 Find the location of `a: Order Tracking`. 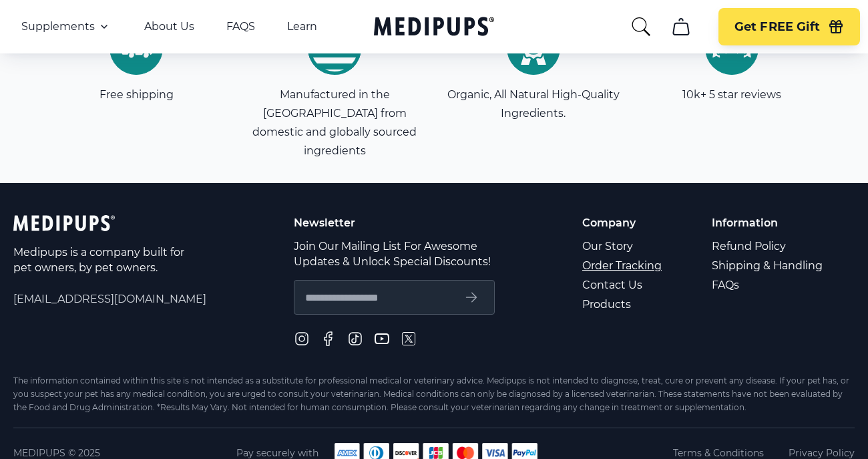

a: Order Tracking is located at coordinates (623, 265).